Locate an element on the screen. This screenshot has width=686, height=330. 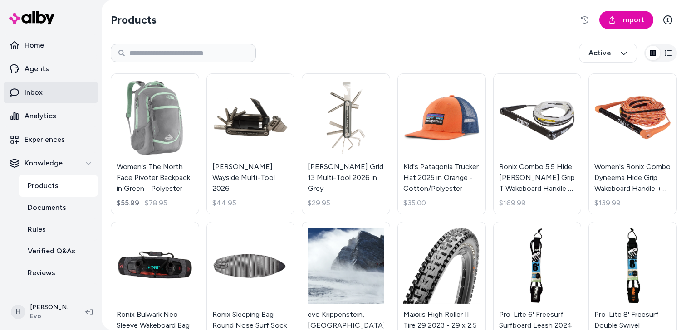
a: Women's Ronix Combo Dyneema Hide Grip Wakeboard Handle + 70 ft Mainline 2025 in WhiteWomen's Roni... is located at coordinates (633, 144).